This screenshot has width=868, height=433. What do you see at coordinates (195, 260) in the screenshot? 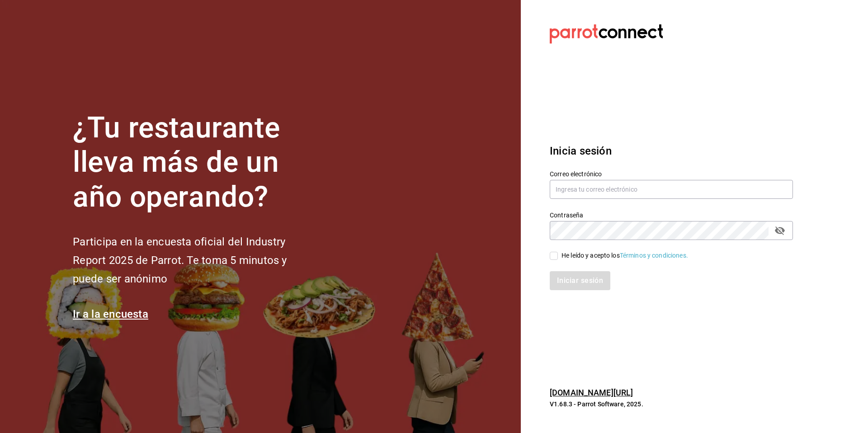
I see `h2: Participa en la encuesta oficial del Industry Report 2025 de Parrot. Te toma 5 minutos y puede se...` at bounding box center [195, 260].